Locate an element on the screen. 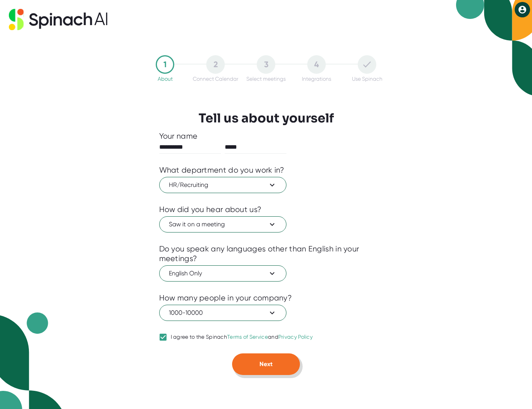 Image resolution: width=532 pixels, height=409 pixels. span: HR/Recruiting is located at coordinates (223, 185).